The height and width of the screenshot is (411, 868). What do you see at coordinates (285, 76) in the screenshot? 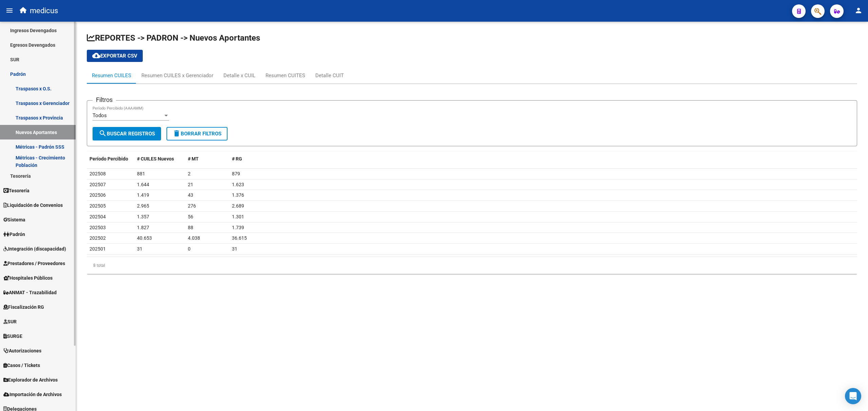
I see `div: Resumen CUITES` at bounding box center [285, 76].